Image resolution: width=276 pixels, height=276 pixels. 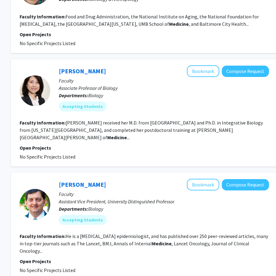 I want to click on p: Associate Professor of Biology, so click(x=164, y=88).